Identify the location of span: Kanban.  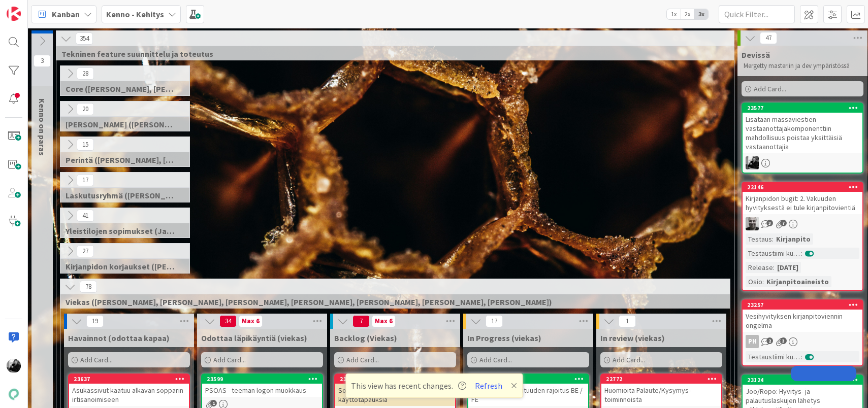
(66, 14).